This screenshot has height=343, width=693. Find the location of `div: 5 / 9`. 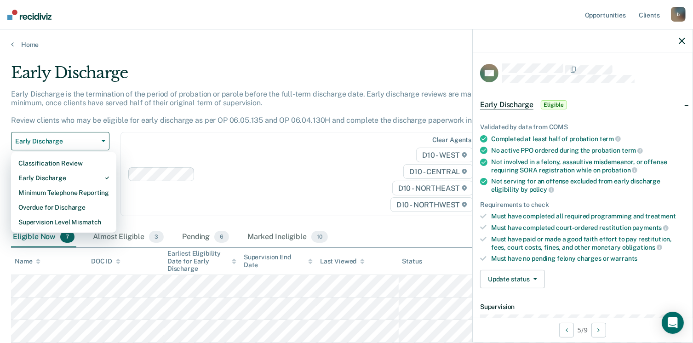

div: 5 / 9 is located at coordinates (583, 330).